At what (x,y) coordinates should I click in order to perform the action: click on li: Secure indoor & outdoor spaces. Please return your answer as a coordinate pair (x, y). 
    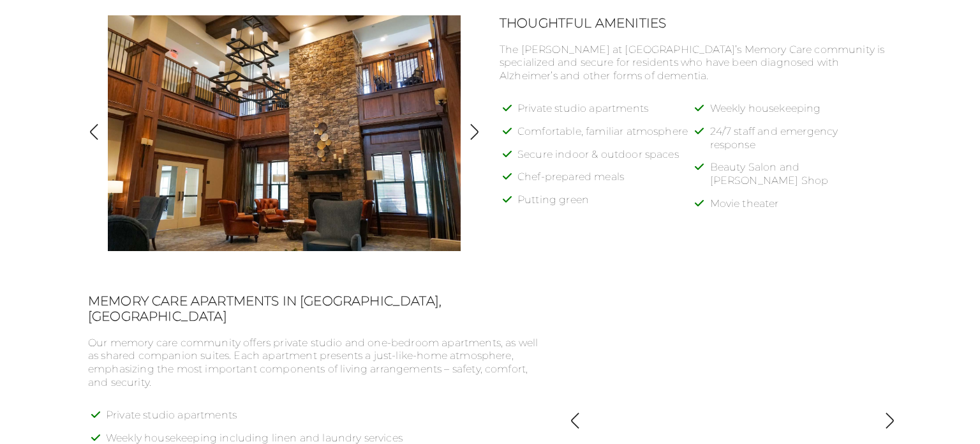
    Looking at the image, I should click on (609, 160).